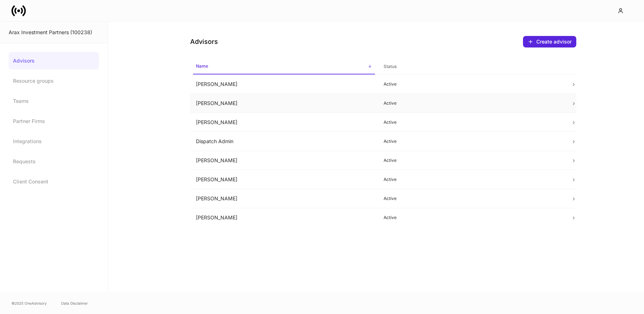 The height and width of the screenshot is (314, 644). Describe the element at coordinates (54, 181) in the screenshot. I see `a: Client Consent` at that location.